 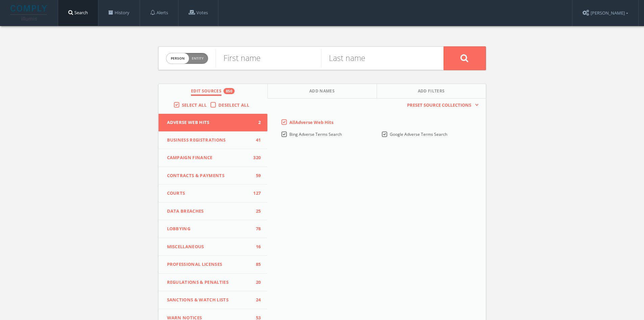 I want to click on span: Google Adverse Terms Search, so click(x=419, y=134).